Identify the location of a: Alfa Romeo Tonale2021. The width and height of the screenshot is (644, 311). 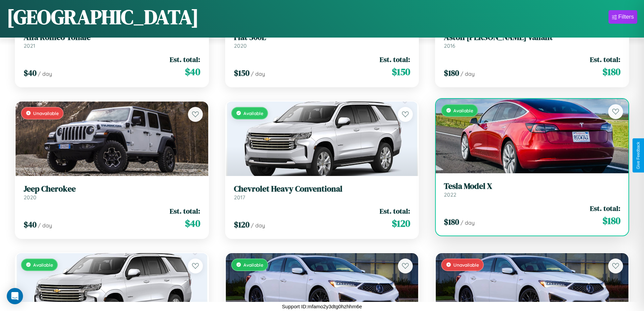
(112, 41).